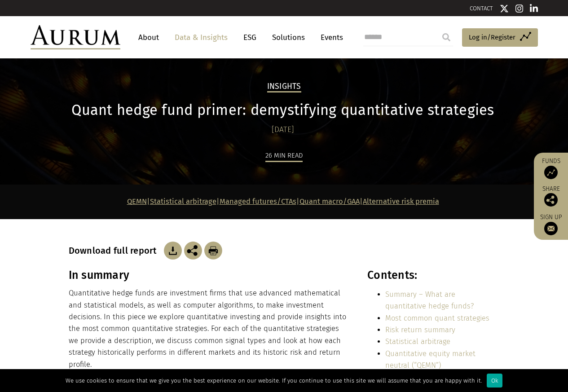 Image resolution: width=568 pixels, height=392 pixels. Describe the element at coordinates (208, 329) in the screenshot. I see `p: Quantitative hedge funds are investment firms that use advanced mathematical and statistical mode...` at that location.